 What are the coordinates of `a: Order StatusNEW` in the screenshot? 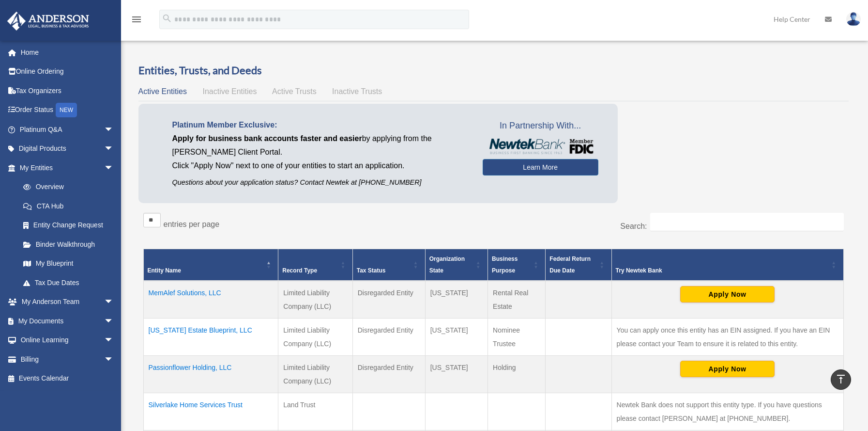 It's located at (68, 110).